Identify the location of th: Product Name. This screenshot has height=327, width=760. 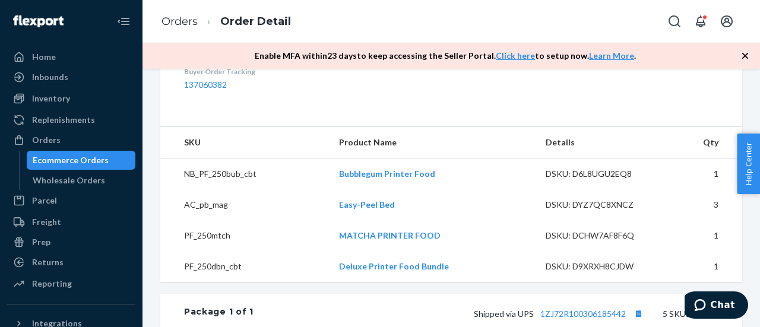
(433, 142).